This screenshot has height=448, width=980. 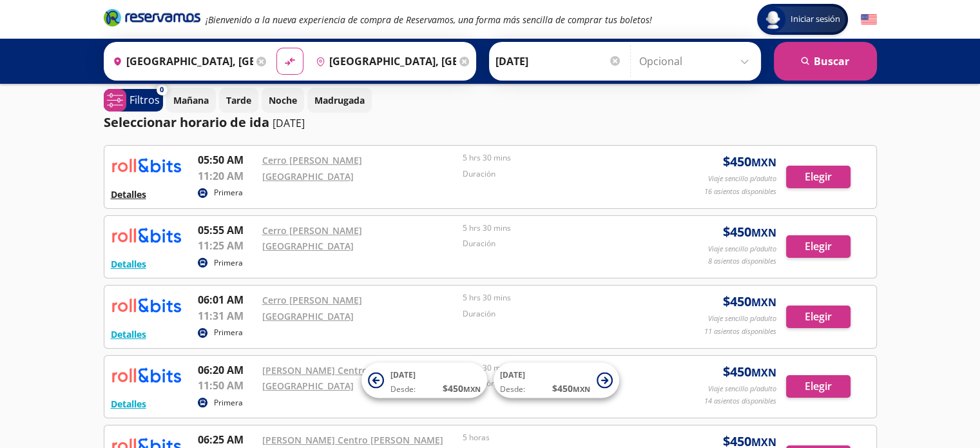 What do you see at coordinates (227, 370) in the screenshot?
I see `p: 06:20 AM` at bounding box center [227, 370].